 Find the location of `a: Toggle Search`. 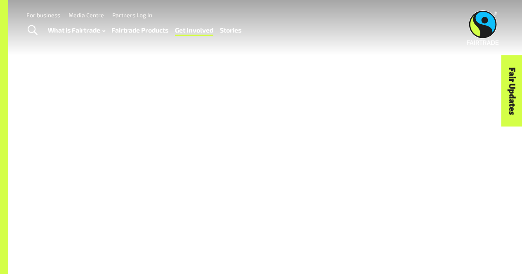

a: Toggle Search is located at coordinates (32, 31).